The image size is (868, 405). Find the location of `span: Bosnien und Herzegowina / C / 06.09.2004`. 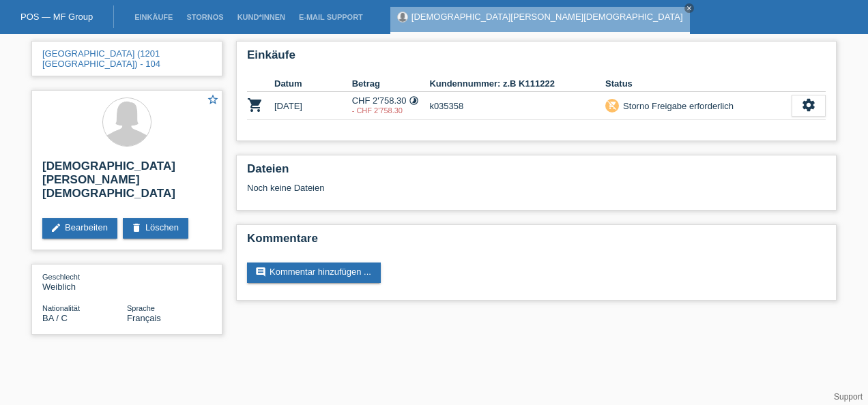

span: Bosnien und Herzegowina / C / 06.09.2004 is located at coordinates (54, 318).